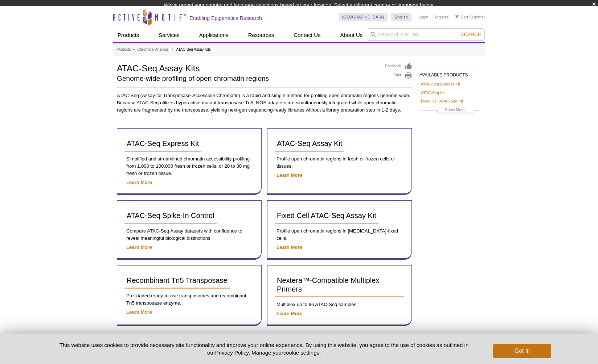 This screenshot has width=598, height=364. What do you see at coordinates (163, 144) in the screenshot?
I see `span: ATAC-Seq Express Kit` at bounding box center [163, 144].